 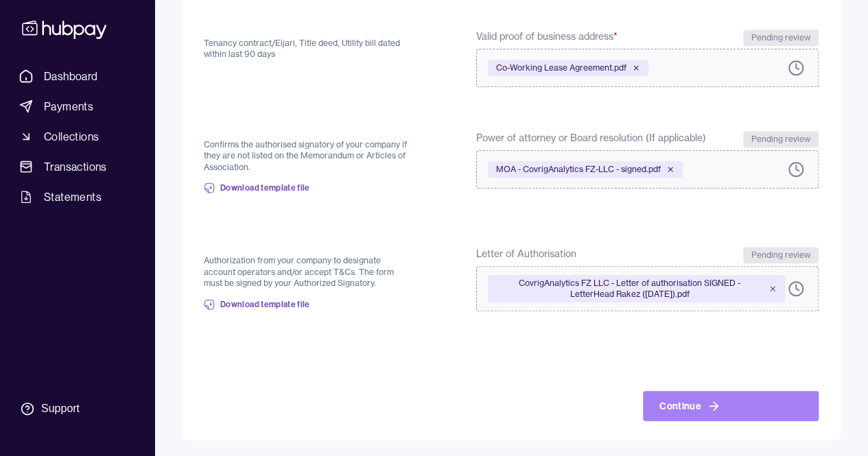 What do you see at coordinates (73, 197) in the screenshot?
I see `span: Statements` at bounding box center [73, 197].